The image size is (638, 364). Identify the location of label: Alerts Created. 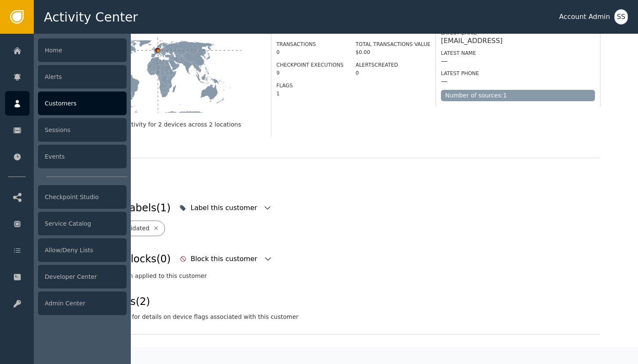
(377, 65).